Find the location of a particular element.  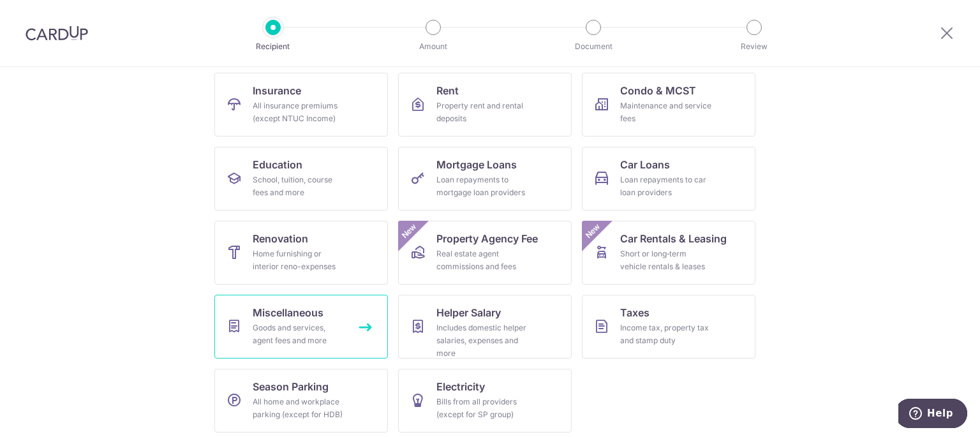

p: Review is located at coordinates (754, 46).